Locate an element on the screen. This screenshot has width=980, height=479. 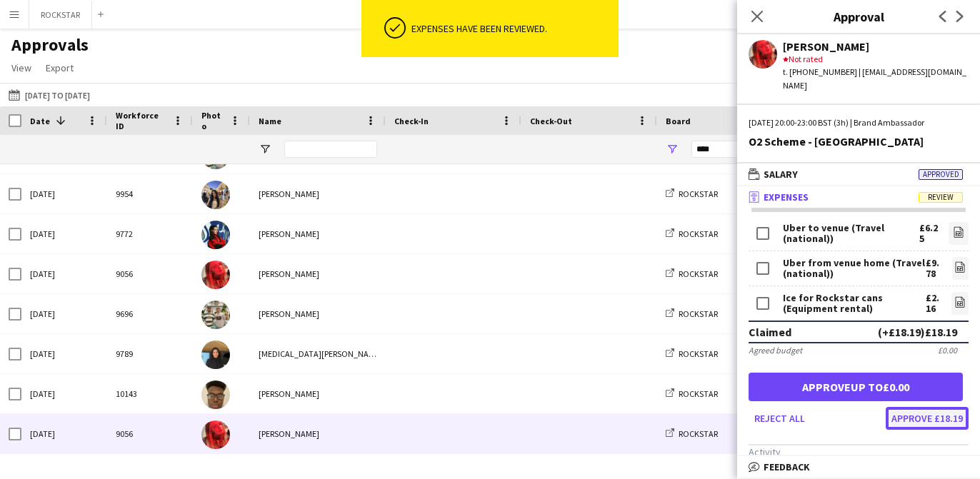
div: Ice for Rockstar cans (Equipment rental) is located at coordinates (854, 303).